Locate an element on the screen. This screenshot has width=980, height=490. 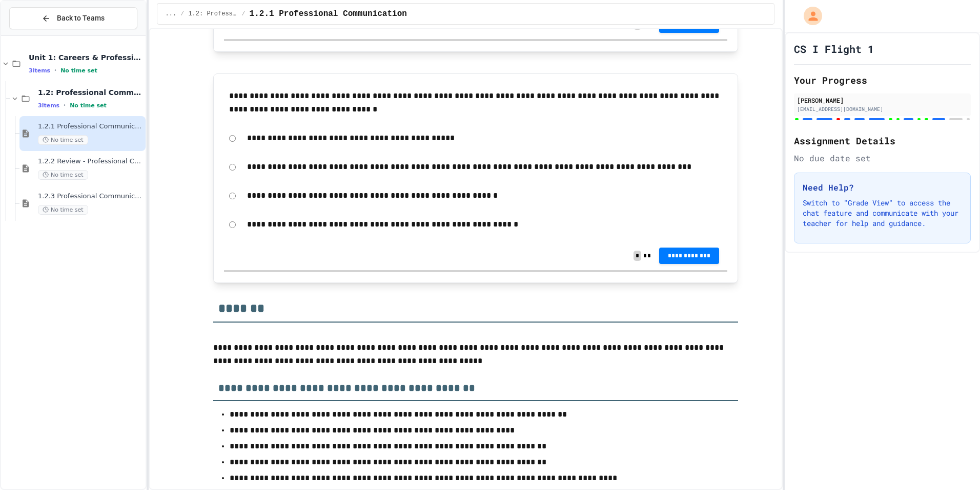
button: Back to Teams is located at coordinates (73, 18).